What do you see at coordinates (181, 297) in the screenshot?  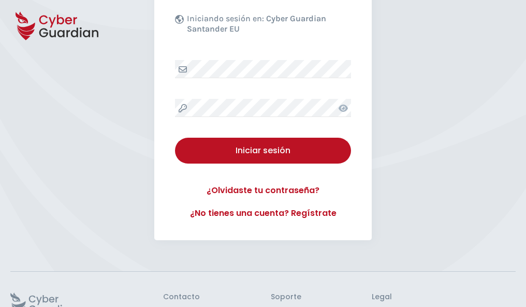 I see `h3: Contacto` at bounding box center [181, 297].